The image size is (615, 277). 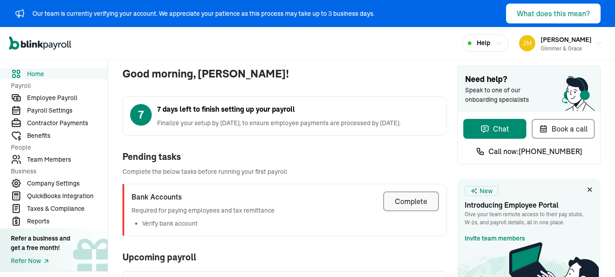 What do you see at coordinates (208, 223) in the screenshot?
I see `li: Verify bank account` at bounding box center [208, 223].